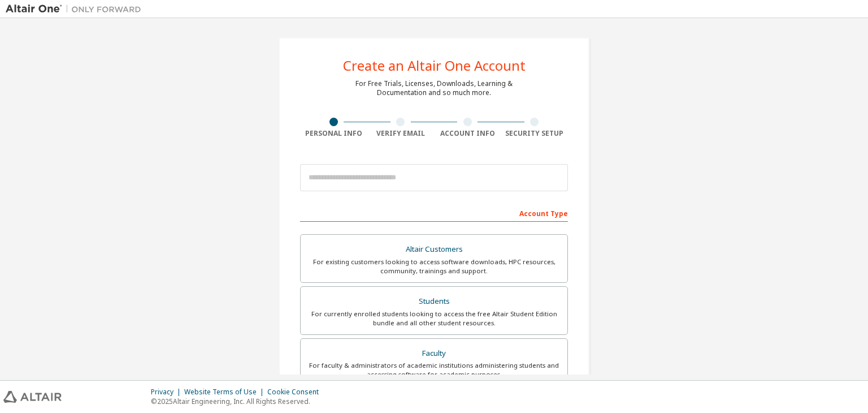 This screenshot has width=868, height=413. Describe the element at coordinates (238, 401) in the screenshot. I see `p: © 2025 Altair Engineering, Inc. All Rights Reserved.` at that location.